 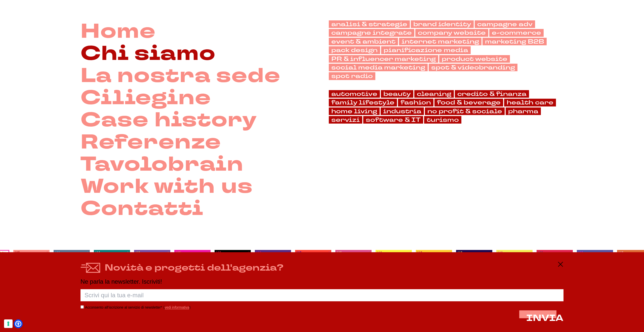 I want to click on span: INVIA, so click(x=545, y=318).